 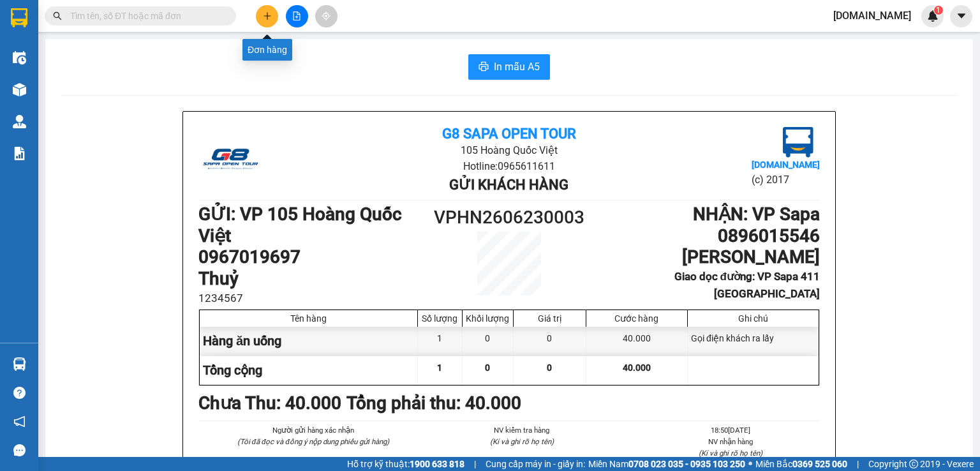 I want to click on span: aim, so click(x=326, y=16).